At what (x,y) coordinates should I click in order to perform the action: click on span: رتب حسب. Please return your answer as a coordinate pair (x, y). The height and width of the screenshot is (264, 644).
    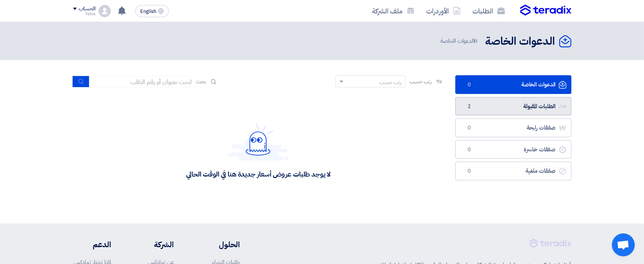
    Looking at the image, I should click on (420, 81).